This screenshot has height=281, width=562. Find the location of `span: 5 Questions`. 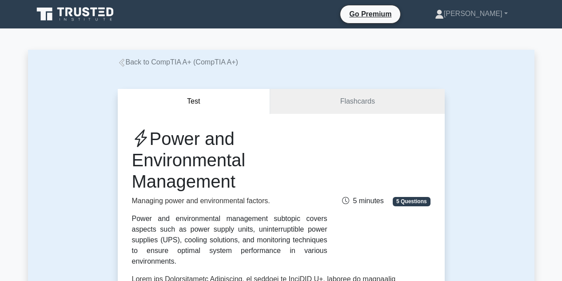

span: 5 Questions is located at coordinates (412, 201).